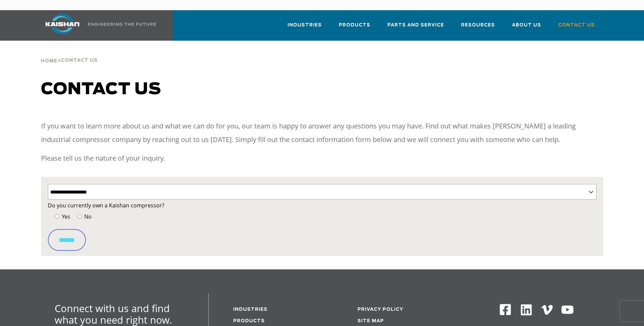  I want to click on span: Resources, so click(478, 25).